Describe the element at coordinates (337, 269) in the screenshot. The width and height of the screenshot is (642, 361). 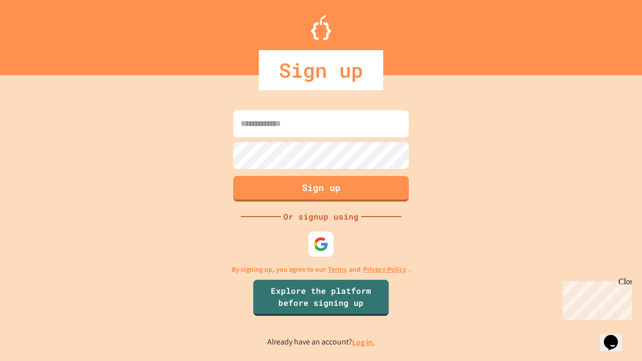
I see `a: Terms` at that location.